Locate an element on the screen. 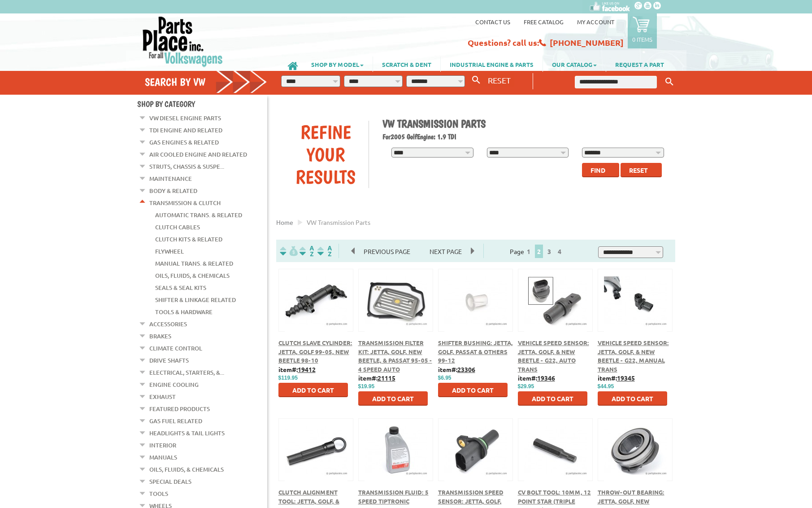 The height and width of the screenshot is (508, 812). a: TDI Engine and Related is located at coordinates (186, 130).